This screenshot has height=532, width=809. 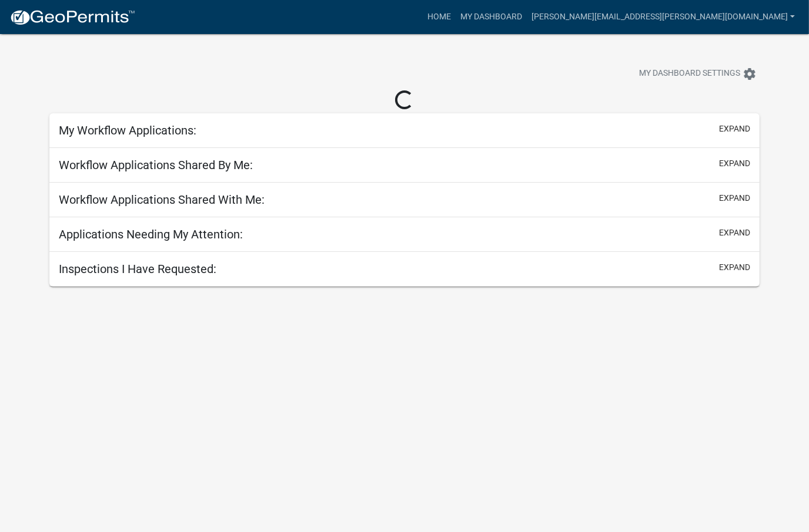 I want to click on h5: Applications Needing My Attention:, so click(x=150, y=234).